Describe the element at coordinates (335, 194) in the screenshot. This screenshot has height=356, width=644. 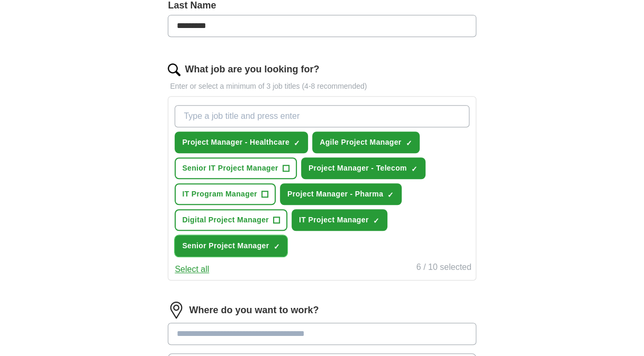
I see `span: Project Manager - Pharma` at that location.